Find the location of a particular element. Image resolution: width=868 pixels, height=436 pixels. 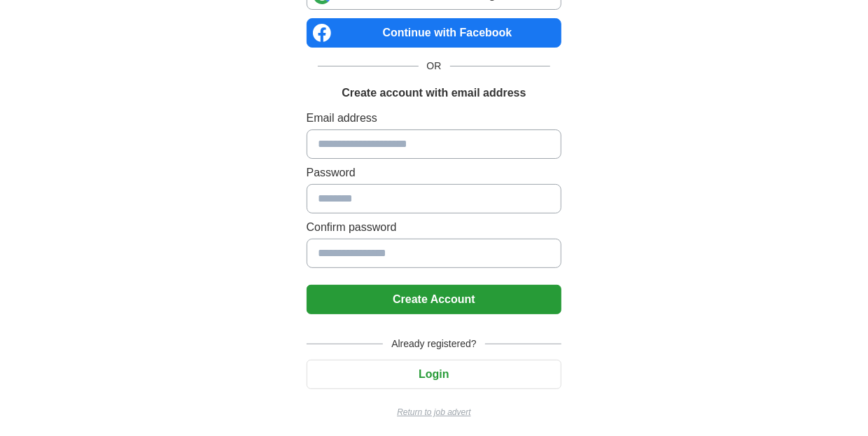

a: Login is located at coordinates (434, 374).